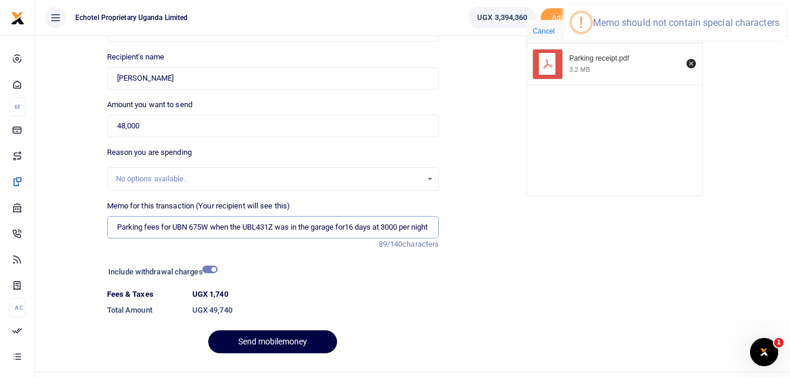  Describe the element at coordinates (136, 57) in the screenshot. I see `label: Recipient's name` at that location.